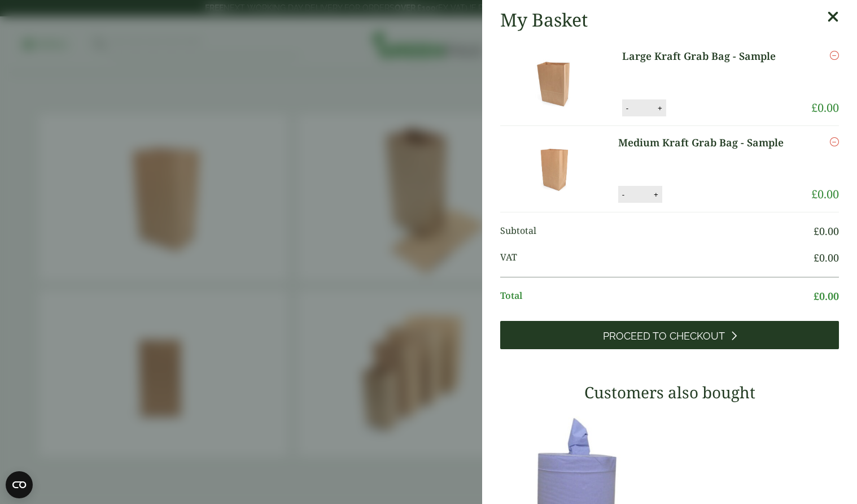 The width and height of the screenshot is (857, 504). I want to click on a: Medium Kraft Grab Bag - Sample, so click(708, 143).